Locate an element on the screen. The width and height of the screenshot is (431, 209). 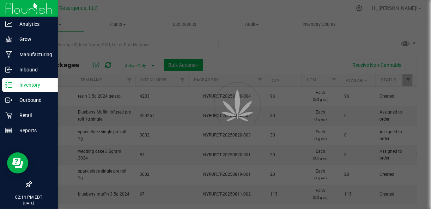
p: Outbound is located at coordinates (34, 100).